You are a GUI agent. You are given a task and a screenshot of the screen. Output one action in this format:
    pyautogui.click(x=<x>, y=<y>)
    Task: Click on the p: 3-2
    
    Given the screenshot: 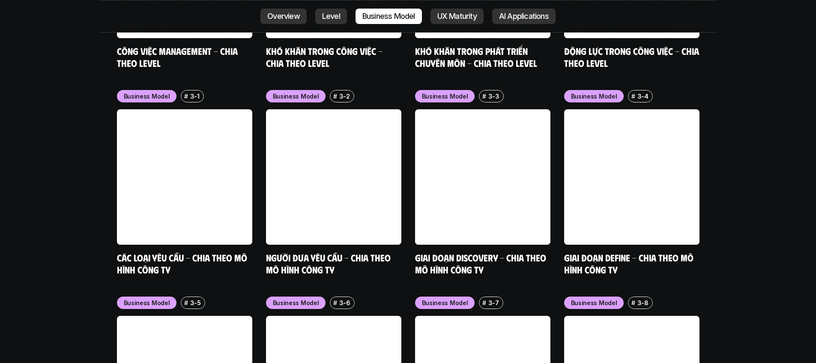 What is the action you would take?
    pyautogui.click(x=344, y=96)
    